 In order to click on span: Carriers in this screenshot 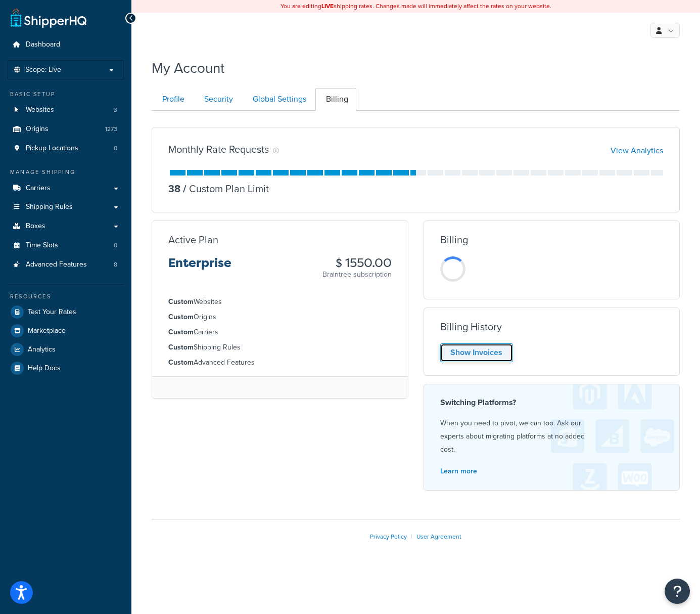, I will do `click(38, 188)`.